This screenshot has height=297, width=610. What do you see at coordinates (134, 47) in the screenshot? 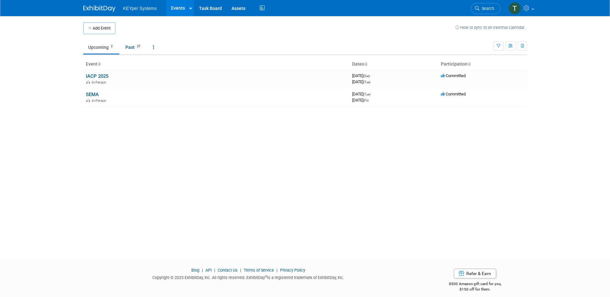
I see `a: Past27` at bounding box center [134, 47].